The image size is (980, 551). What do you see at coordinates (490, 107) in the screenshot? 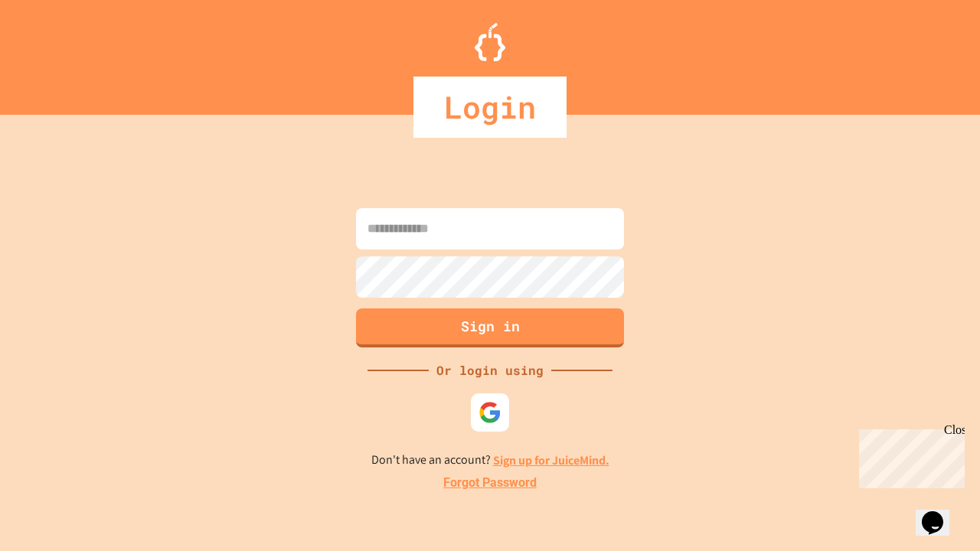
I see `div: Login` at bounding box center [490, 107].